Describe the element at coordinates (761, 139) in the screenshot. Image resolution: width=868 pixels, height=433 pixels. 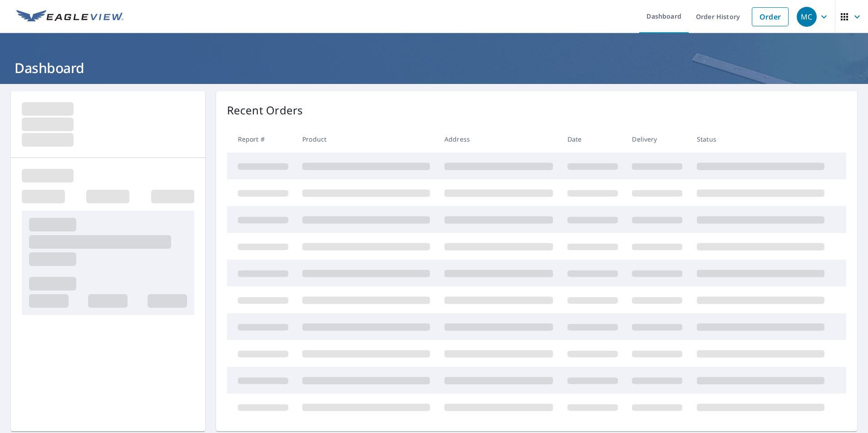
I see `th: Status` at that location.